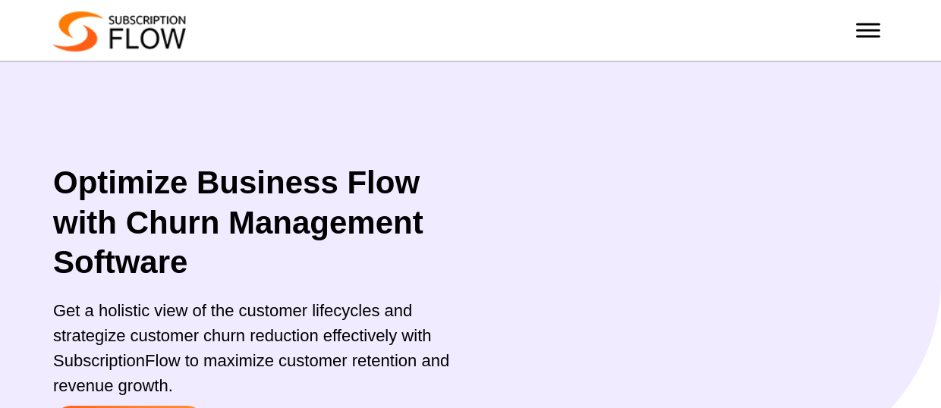 The width and height of the screenshot is (941, 408). Describe the element at coordinates (119, 31) in the screenshot. I see `img: Subscriptionflow` at that location.